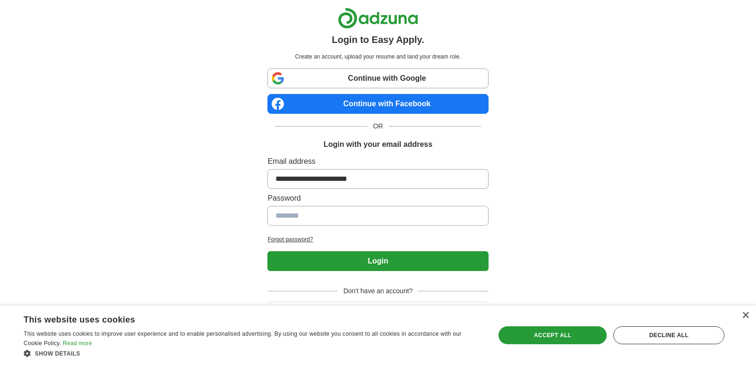  Describe the element at coordinates (378, 291) in the screenshot. I see `span: Don't have an account?` at that location.